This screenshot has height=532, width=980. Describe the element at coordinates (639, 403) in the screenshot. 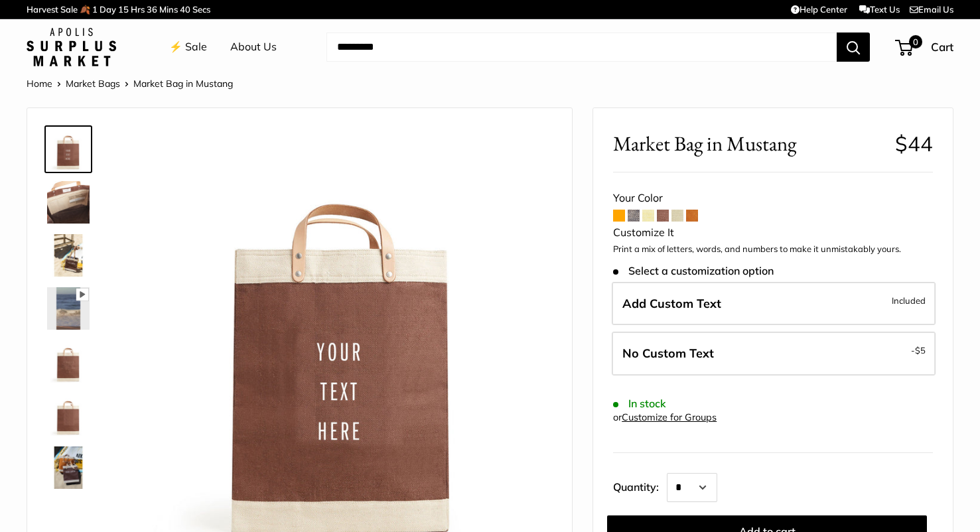

I see `span: In stock` at that location.